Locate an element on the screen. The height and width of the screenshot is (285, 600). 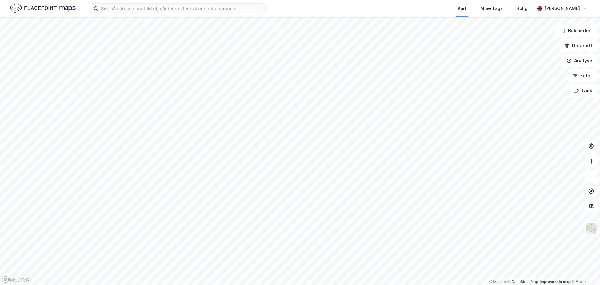
a: Improve this map is located at coordinates (555, 282).